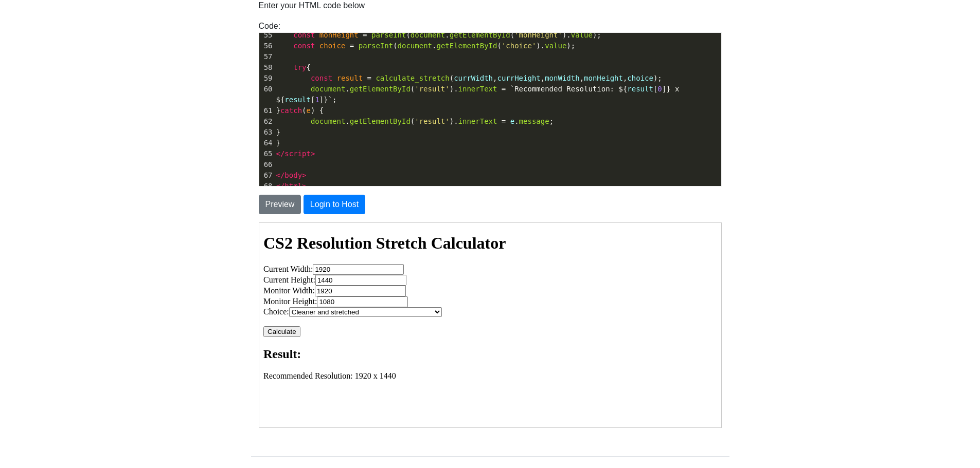 Image resolution: width=980 pixels, height=468 pixels. Describe the element at coordinates (473, 78) in the screenshot. I see `span: currWidth` at that location.